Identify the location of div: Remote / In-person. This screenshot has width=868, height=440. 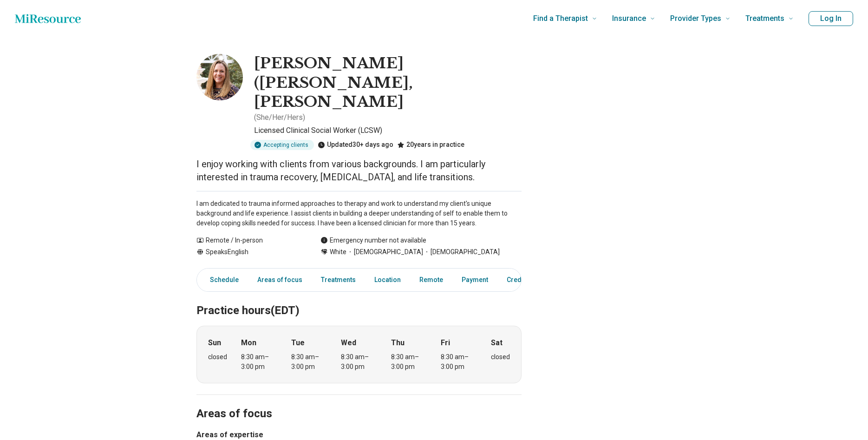
(249, 240).